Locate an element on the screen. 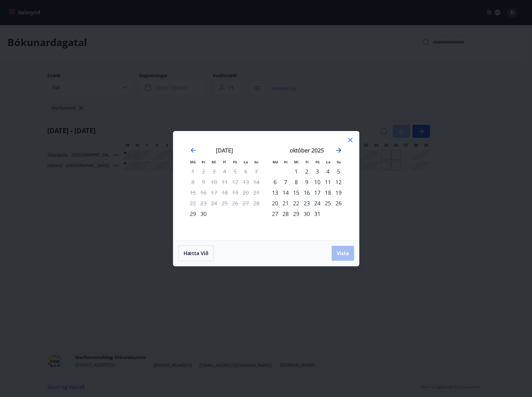 The height and width of the screenshot is (397, 532). td: Not available. miðvikudagur, 3. september 2025 is located at coordinates (214, 171).